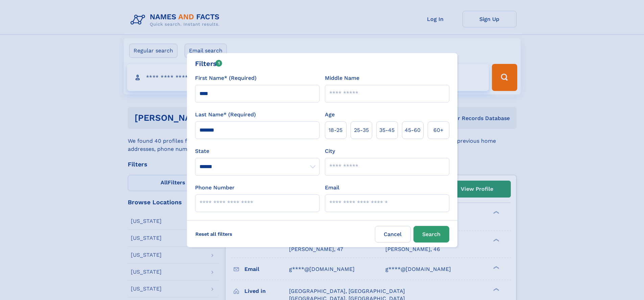 The height and width of the screenshot is (300, 644). What do you see at coordinates (332, 188) in the screenshot?
I see `label: Email` at bounding box center [332, 188].